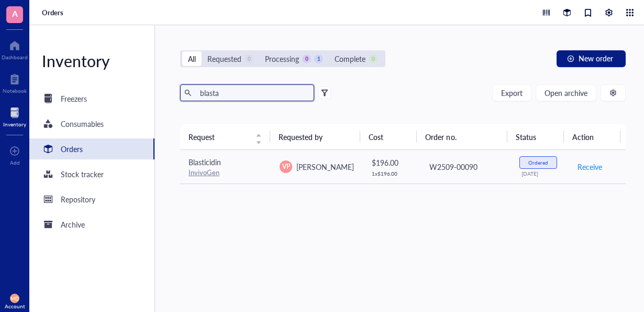 This screenshot has height=312, width=644. I want to click on div: 1, so click(318, 58).